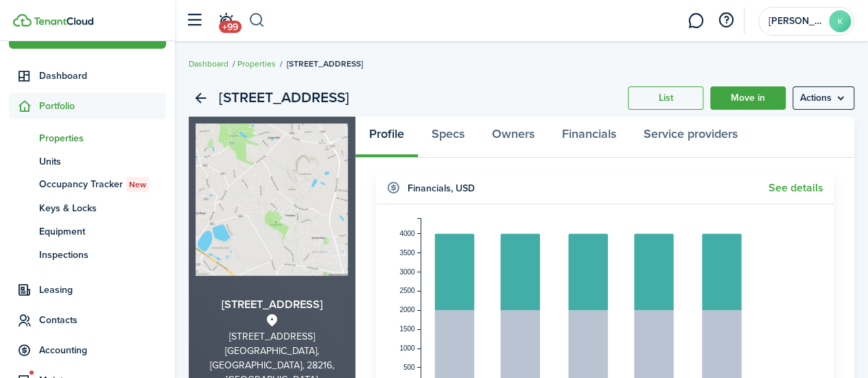 This screenshot has height=378, width=868. Describe the element at coordinates (87, 232) in the screenshot. I see `a: Equipment` at that location.